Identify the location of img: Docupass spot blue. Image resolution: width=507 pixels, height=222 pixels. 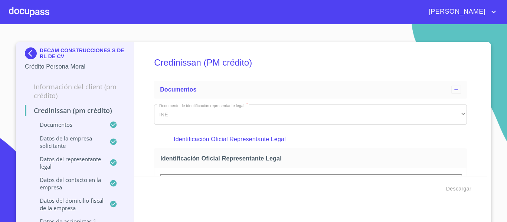
(32, 53).